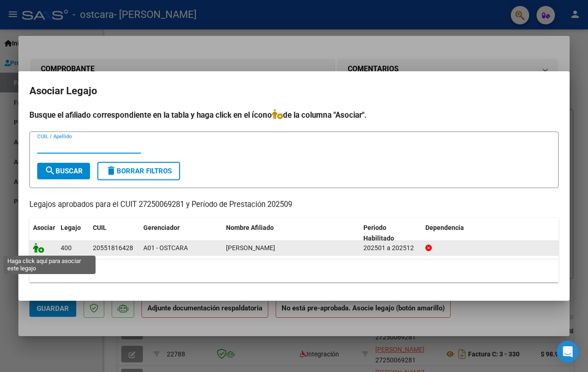 The image size is (588, 372). I want to click on span: CUIL, so click(99, 227).